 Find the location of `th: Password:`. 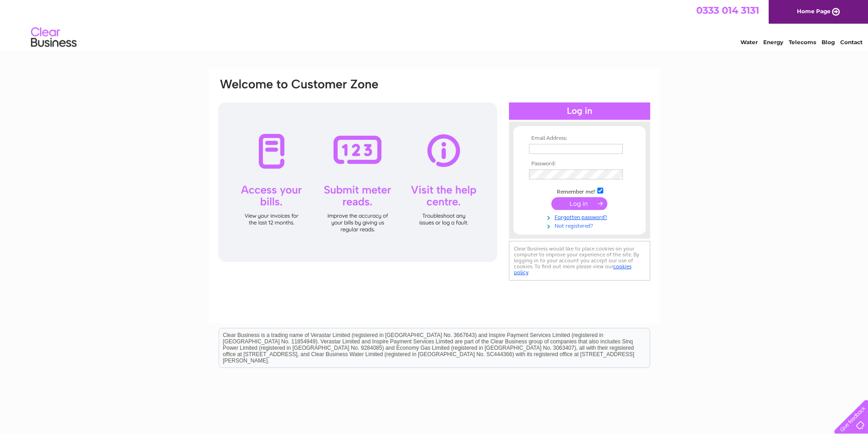

th: Password: is located at coordinates (579, 164).